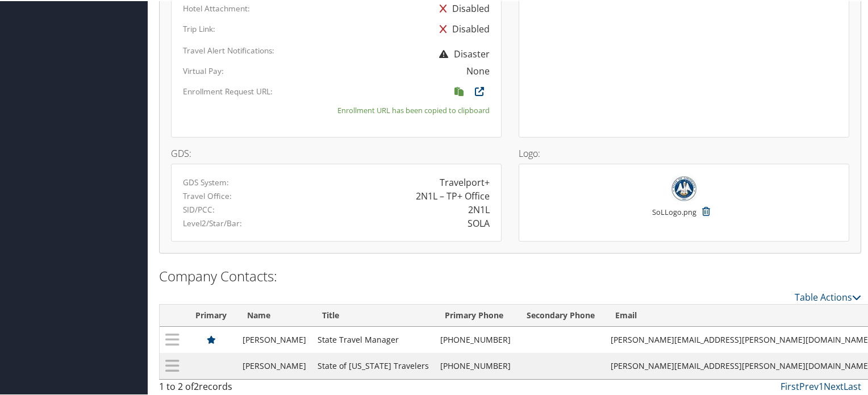 The image size is (868, 395). Describe the element at coordinates (211, 314) in the screenshot. I see `th: Primary` at that location.